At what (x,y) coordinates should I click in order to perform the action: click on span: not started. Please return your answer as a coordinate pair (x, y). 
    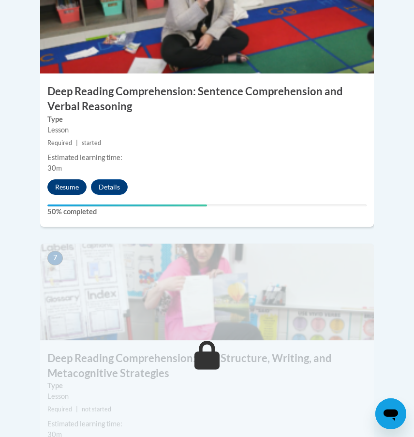
    Looking at the image, I should click on (96, 409).